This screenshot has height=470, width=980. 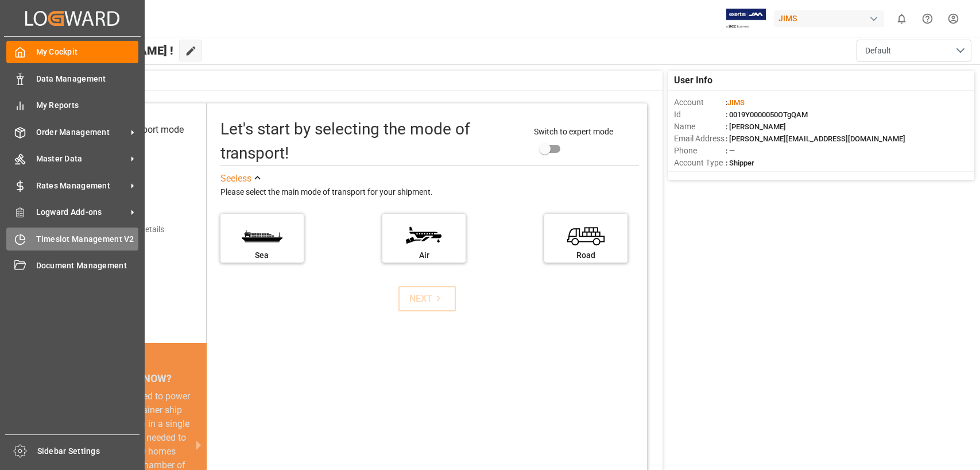 What do you see at coordinates (424, 255) in the screenshot?
I see `div: Air` at bounding box center [424, 255].